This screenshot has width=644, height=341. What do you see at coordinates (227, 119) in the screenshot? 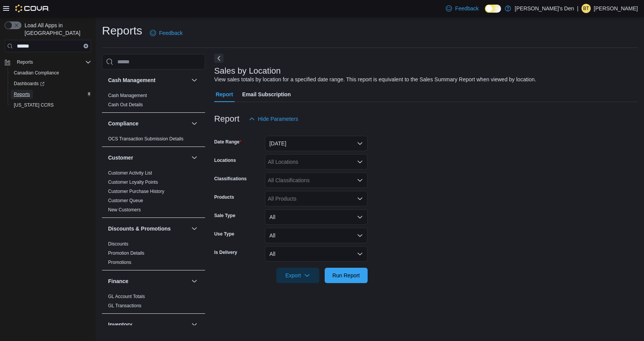
I see `h3: Report` at bounding box center [227, 119].